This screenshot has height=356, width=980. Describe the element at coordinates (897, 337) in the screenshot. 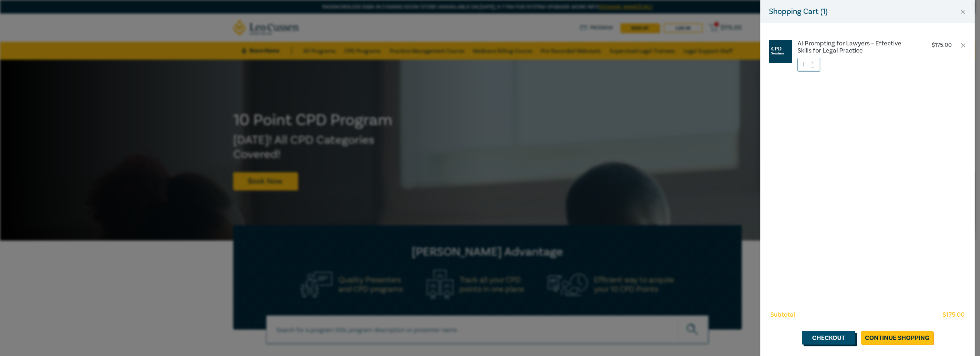

I see `a: Continue Shopping` at that location.